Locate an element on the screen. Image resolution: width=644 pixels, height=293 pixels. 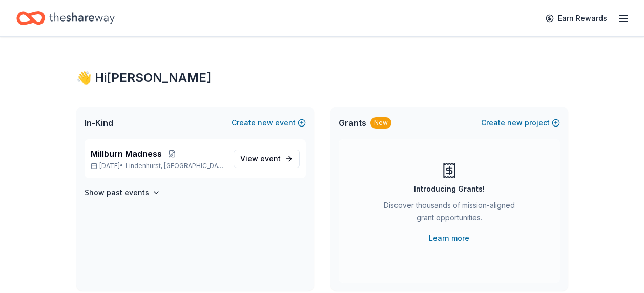
span: In-Kind is located at coordinates (99, 123).